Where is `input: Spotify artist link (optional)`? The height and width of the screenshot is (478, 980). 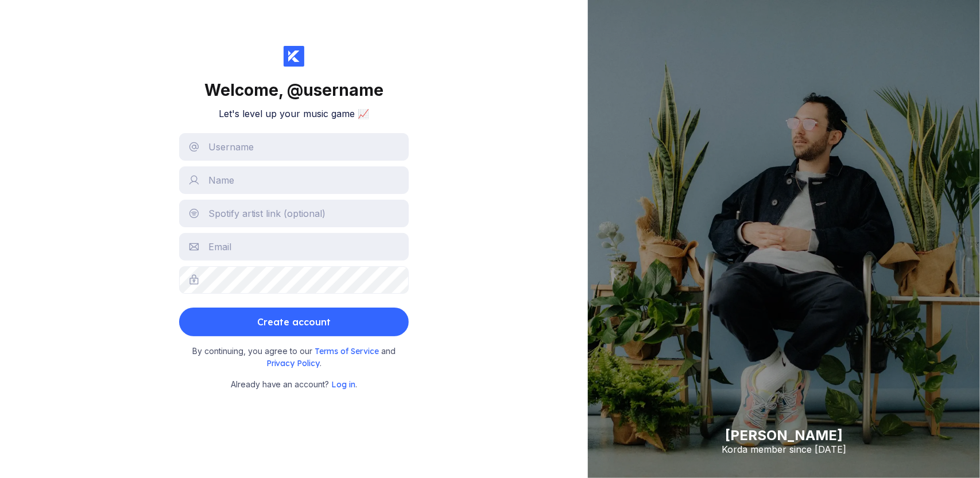
input: Spotify artist link (optional) is located at coordinates (294, 213).